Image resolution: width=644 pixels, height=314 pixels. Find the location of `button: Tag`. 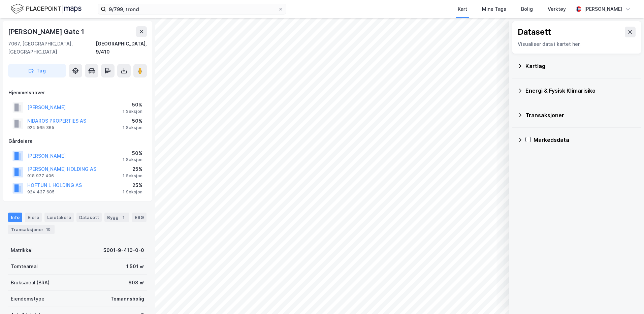

button: Tag is located at coordinates (37, 70).